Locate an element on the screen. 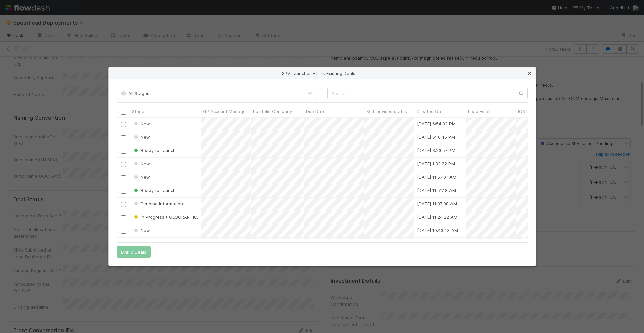  input: Search is located at coordinates (428, 93).